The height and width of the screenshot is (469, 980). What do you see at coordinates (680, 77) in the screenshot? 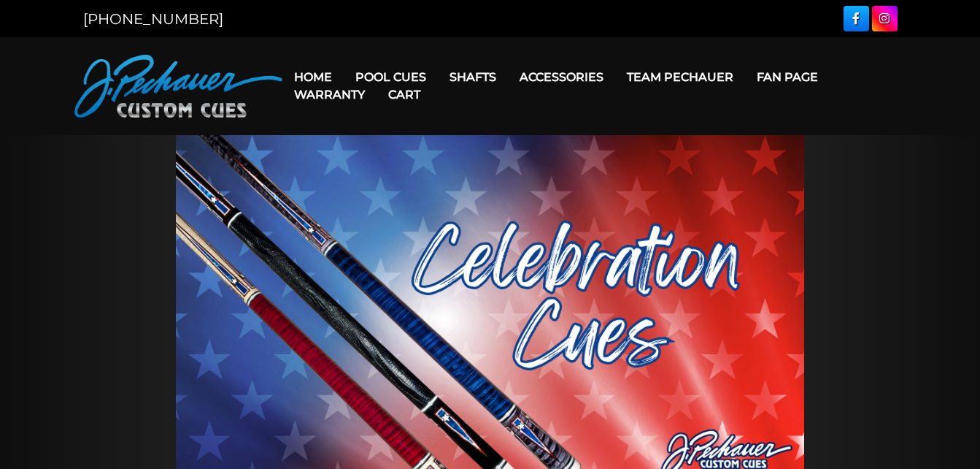
I see `a: Team Pechauer` at bounding box center [680, 77].